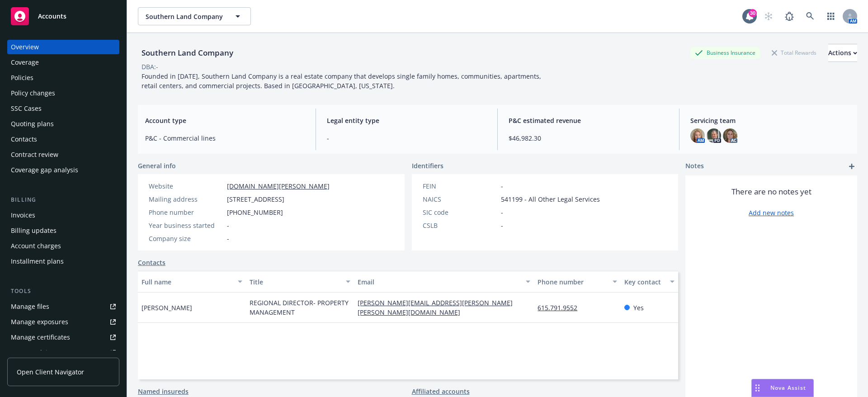  I want to click on span: P&C estimated revenue, so click(588, 120).